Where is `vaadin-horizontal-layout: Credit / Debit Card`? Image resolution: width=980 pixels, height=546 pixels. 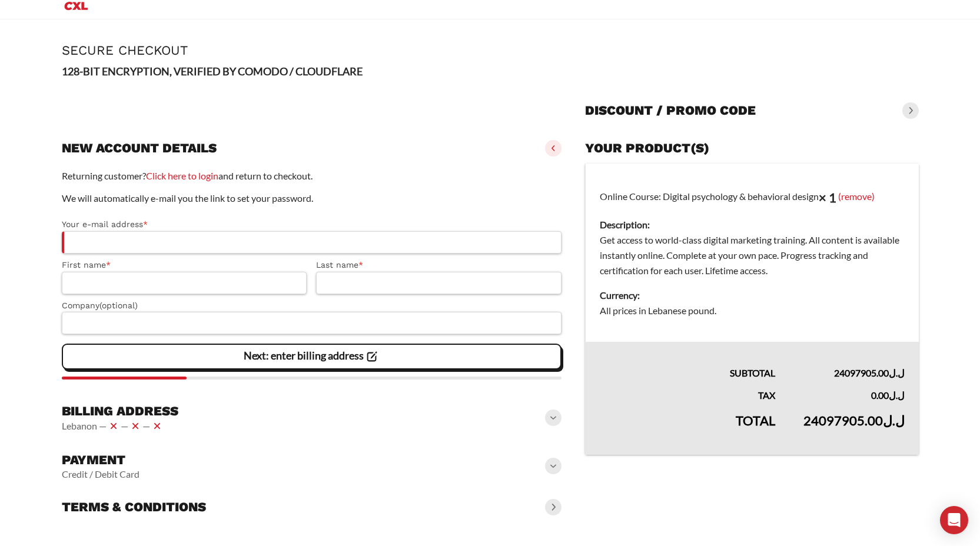 vaadin-horizontal-layout: Credit / Debit Card is located at coordinates (101, 474).